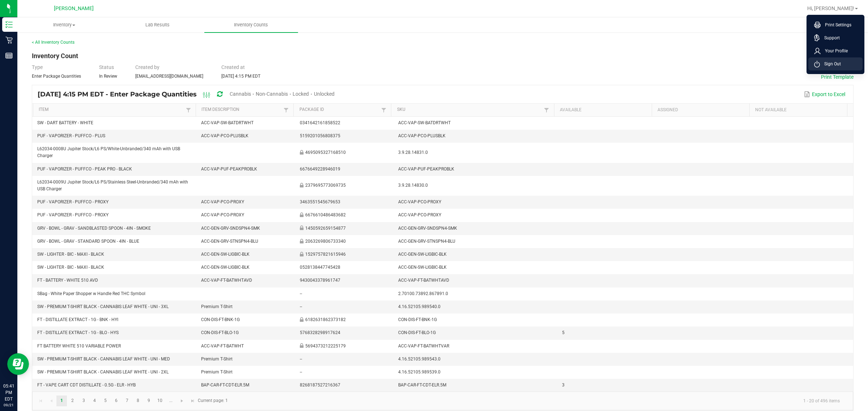  Describe the element at coordinates (470, 110) in the screenshot. I see `a: SKUSortable` at that location.